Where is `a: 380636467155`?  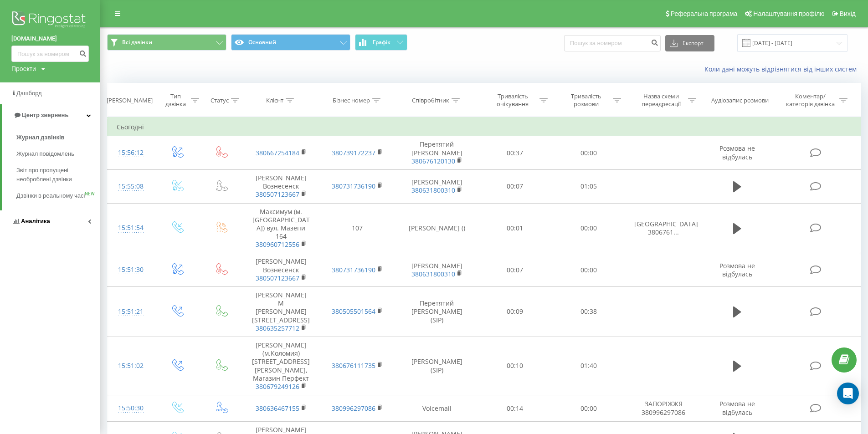 a: 380636467155 is located at coordinates (277, 408).